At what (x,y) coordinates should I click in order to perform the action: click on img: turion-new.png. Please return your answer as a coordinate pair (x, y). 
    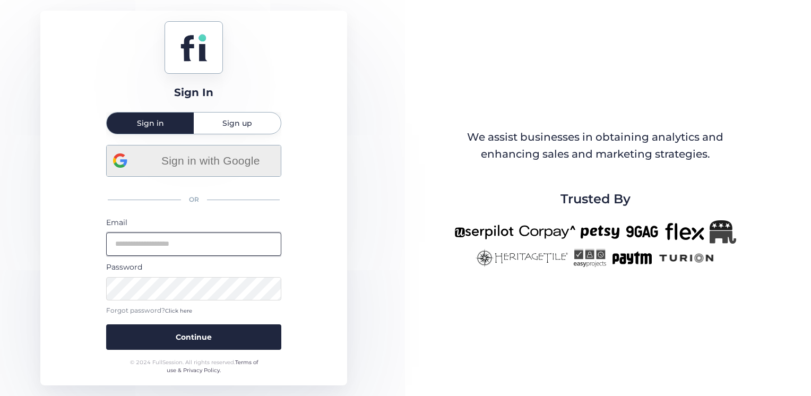
    Looking at the image, I should click on (686, 258).